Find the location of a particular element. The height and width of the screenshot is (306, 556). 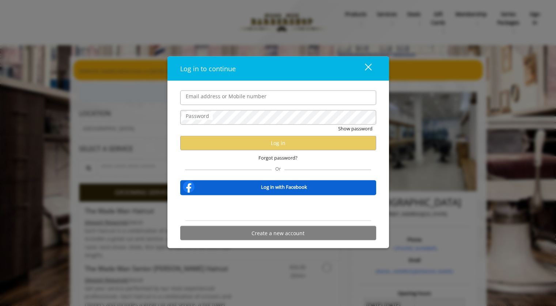

label: Password is located at coordinates (197, 116).